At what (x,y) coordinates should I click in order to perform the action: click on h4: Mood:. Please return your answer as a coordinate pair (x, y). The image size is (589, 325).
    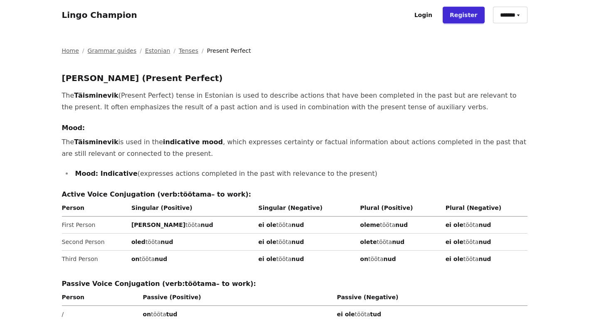
    Looking at the image, I should click on (295, 128).